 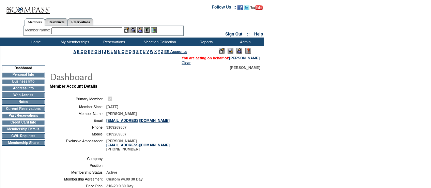 I want to click on img: Reservations, so click(x=147, y=30).